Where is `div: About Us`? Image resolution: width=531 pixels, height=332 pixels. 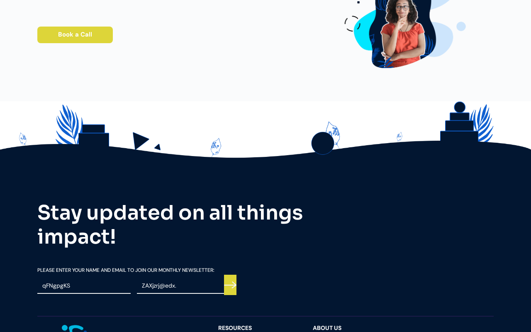 div: About Us is located at coordinates (352, 328).